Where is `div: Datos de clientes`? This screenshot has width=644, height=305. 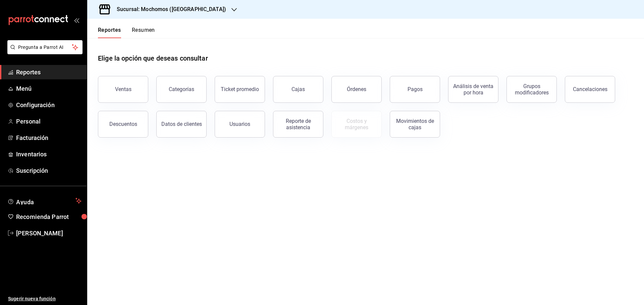 div: Datos de clientes is located at coordinates (181, 124).